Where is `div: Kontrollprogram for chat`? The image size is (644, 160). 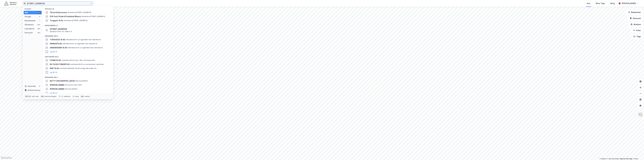 div: Kontrollprogram for chat is located at coordinates (638, 154).